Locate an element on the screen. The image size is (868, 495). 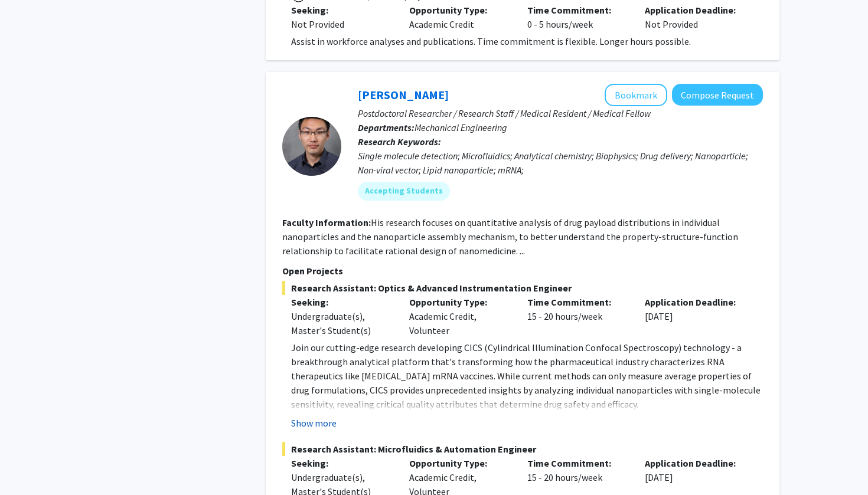
div: Academic Credit is located at coordinates (460, 17).